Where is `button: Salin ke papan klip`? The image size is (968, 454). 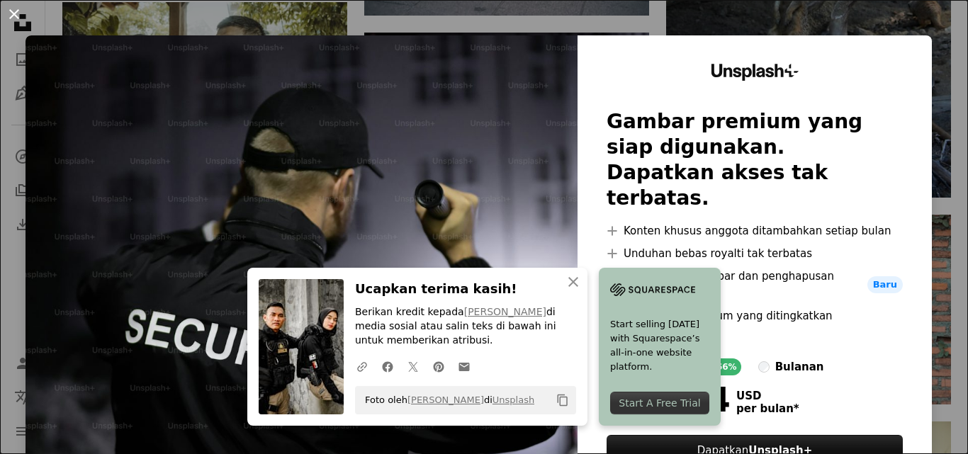
button: Salin ke papan klip is located at coordinates (563, 400).